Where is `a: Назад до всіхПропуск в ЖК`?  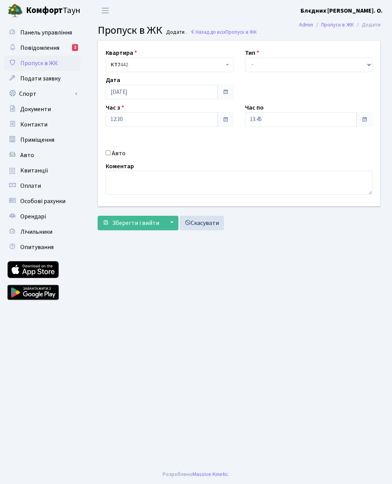
a: Назад до всіхПропуск в ЖК is located at coordinates (224, 32).